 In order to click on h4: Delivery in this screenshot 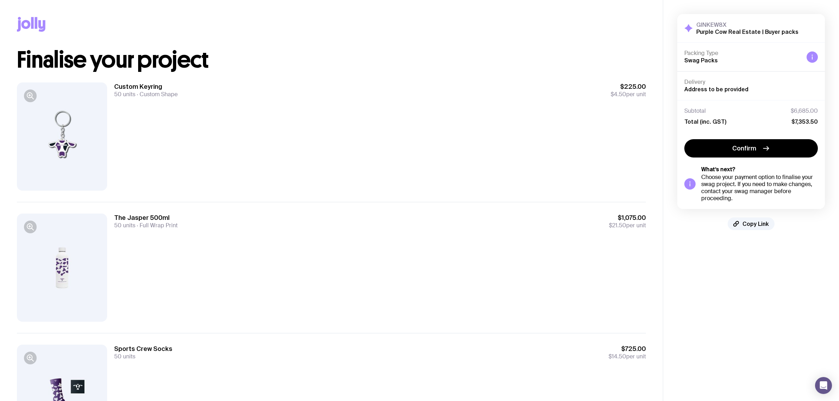, I will do `click(751, 82)`.